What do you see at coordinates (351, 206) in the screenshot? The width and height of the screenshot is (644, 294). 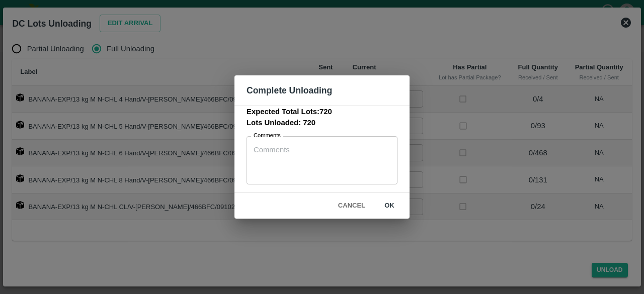 I see `button: Cancel` at bounding box center [351, 206].